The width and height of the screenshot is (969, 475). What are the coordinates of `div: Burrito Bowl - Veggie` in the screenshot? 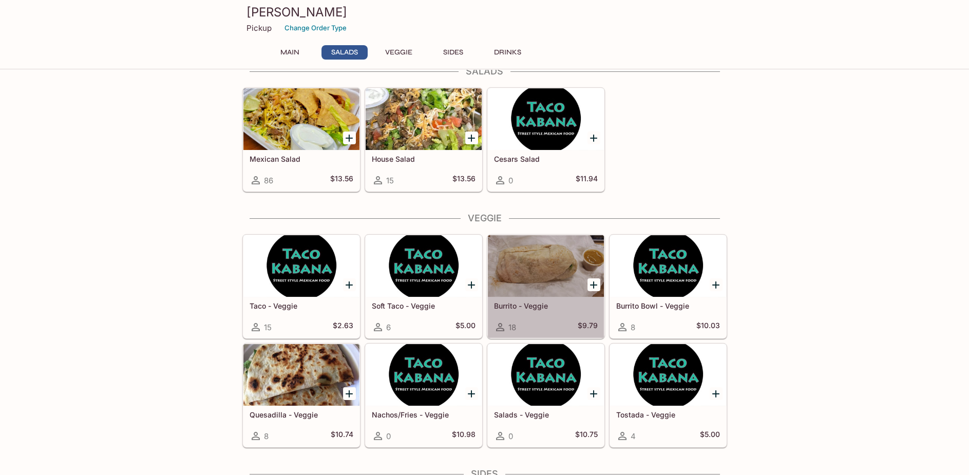 It's located at (668, 266).